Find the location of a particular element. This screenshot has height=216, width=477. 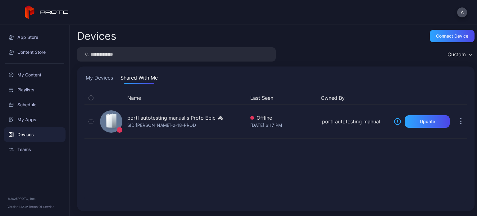

div: portl autotesting manual is located at coordinates (355, 121).